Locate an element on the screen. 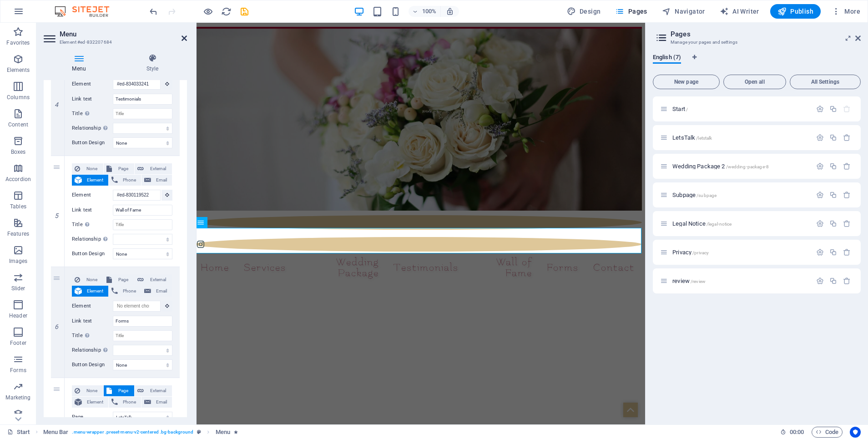  input: Title is located at coordinates (142, 113).